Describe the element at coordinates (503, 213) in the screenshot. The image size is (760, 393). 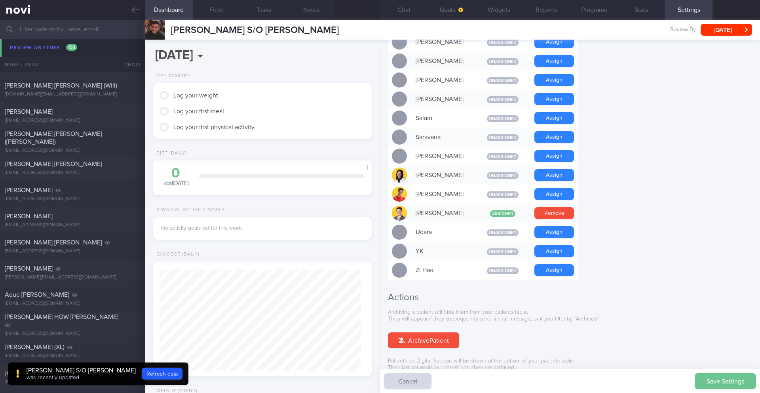
I see `span: Assigned` at that location.